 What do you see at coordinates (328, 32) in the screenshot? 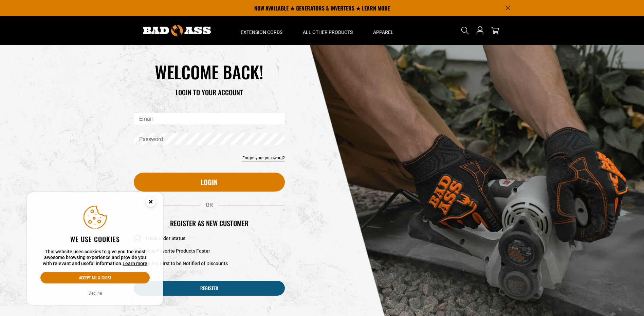
I see `span: All Other Products` at bounding box center [328, 32].